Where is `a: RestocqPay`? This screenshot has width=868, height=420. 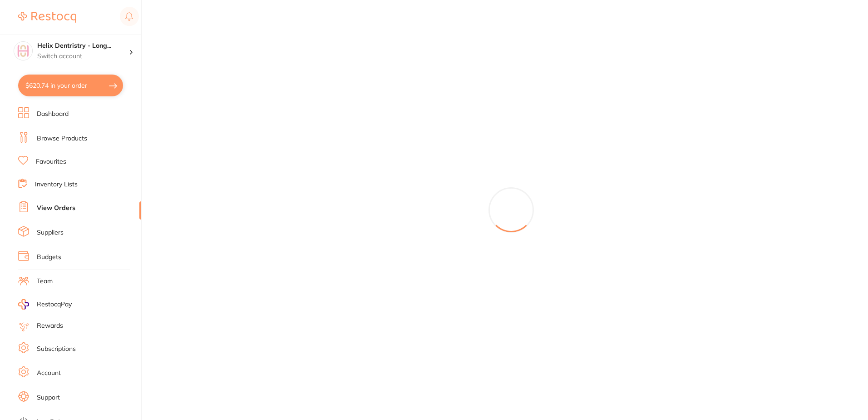 a: RestocqPay is located at coordinates (45, 304).